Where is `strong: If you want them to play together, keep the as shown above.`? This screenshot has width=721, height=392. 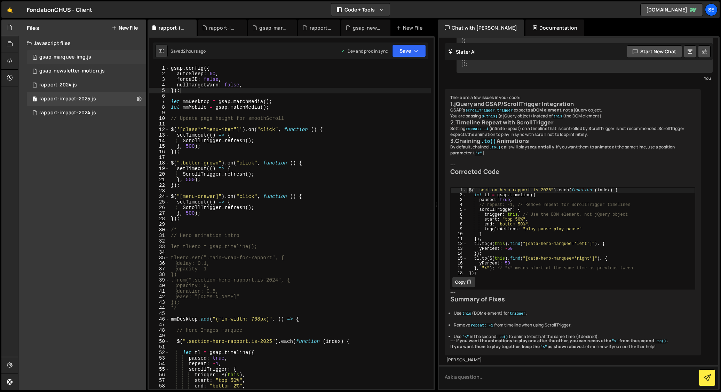
strong: If you want them to play together, keep the as shown above. is located at coordinates (517, 346).